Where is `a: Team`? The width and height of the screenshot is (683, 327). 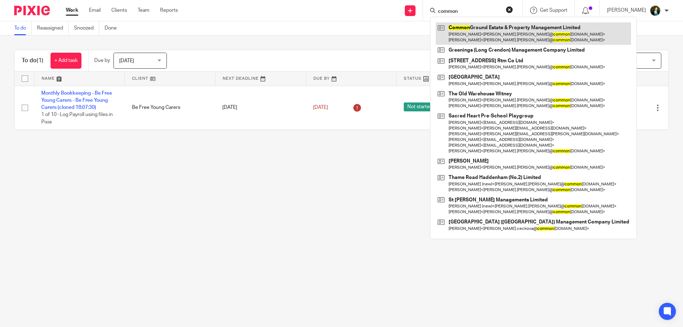
a: Team is located at coordinates (143, 10).